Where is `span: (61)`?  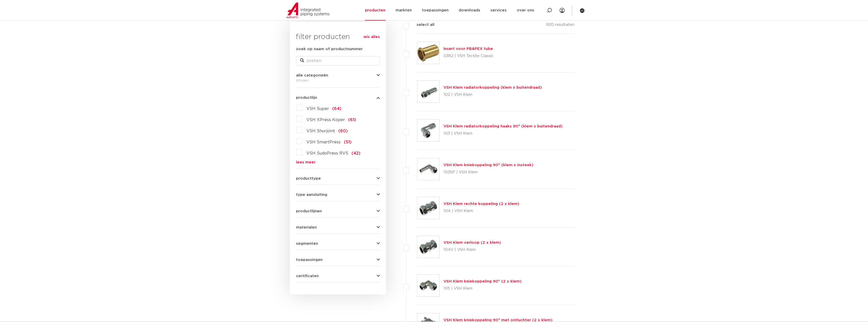
span: (61) is located at coordinates (352, 120).